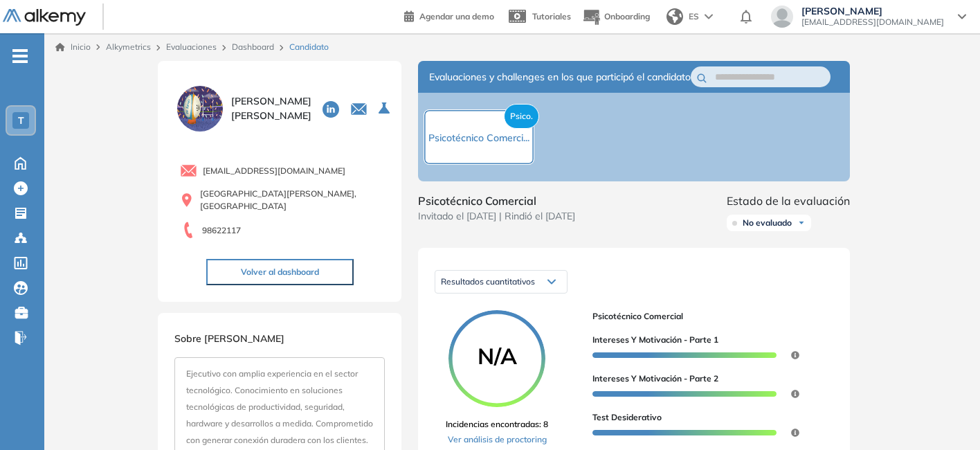 The width and height of the screenshot is (980, 450). What do you see at coordinates (200, 109) in the screenshot?
I see `img: PROFILE_MENU_LOGO_USER` at bounding box center [200, 109].